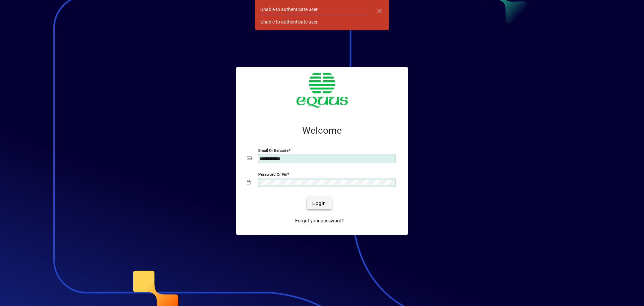 The width and height of the screenshot is (644, 306). What do you see at coordinates (322, 130) in the screenshot?
I see `h2: Welcome` at bounding box center [322, 130].